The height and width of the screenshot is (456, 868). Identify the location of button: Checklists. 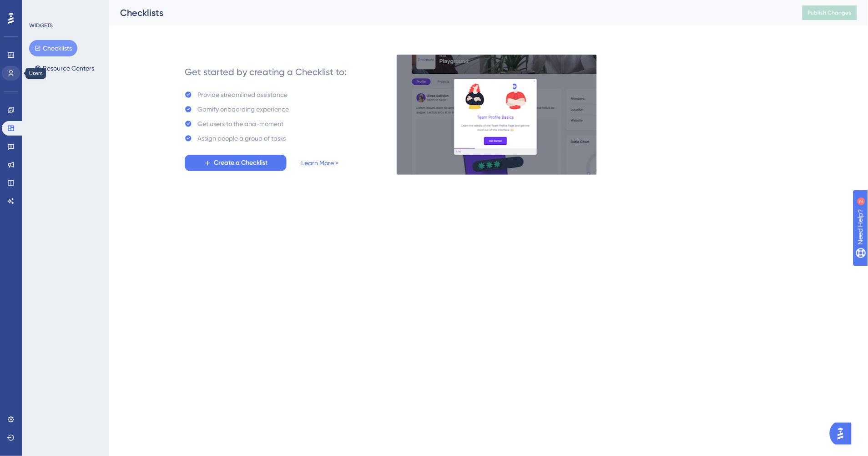
(53, 48).